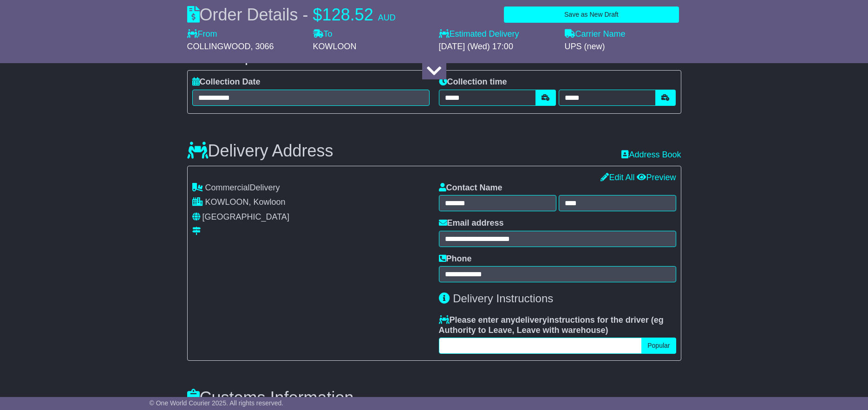 Image resolution: width=868 pixels, height=410 pixels. Describe the element at coordinates (310, 188) in the screenshot. I see `div: Delivery` at that location.